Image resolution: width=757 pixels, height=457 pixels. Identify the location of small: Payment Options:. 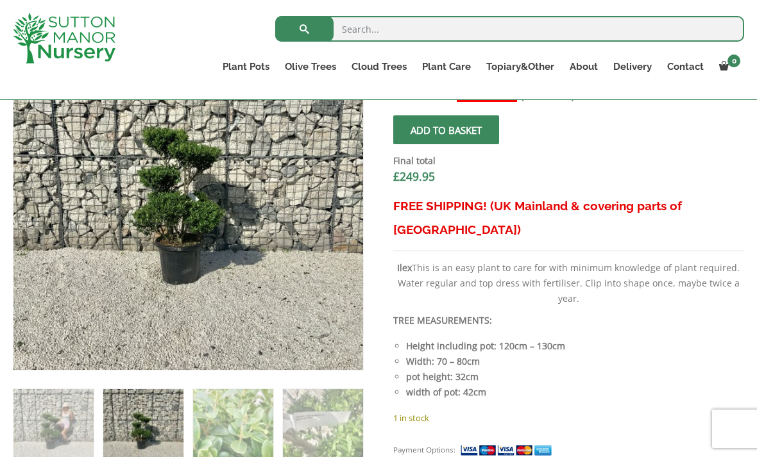
(424, 449).